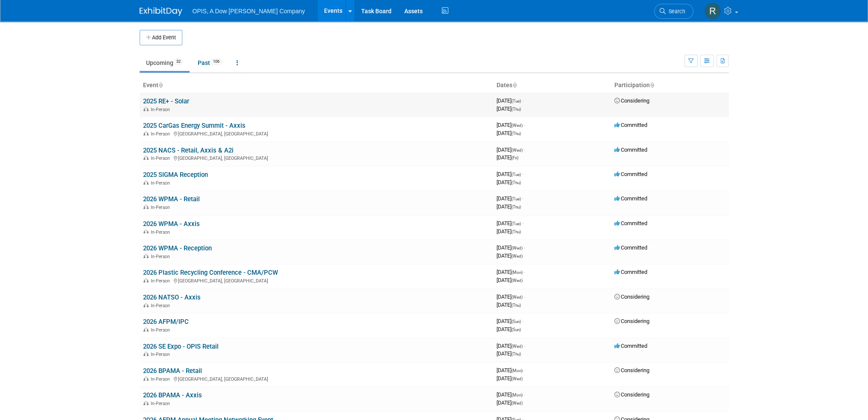 The image size is (868, 420). I want to click on a: Past106, so click(210, 63).